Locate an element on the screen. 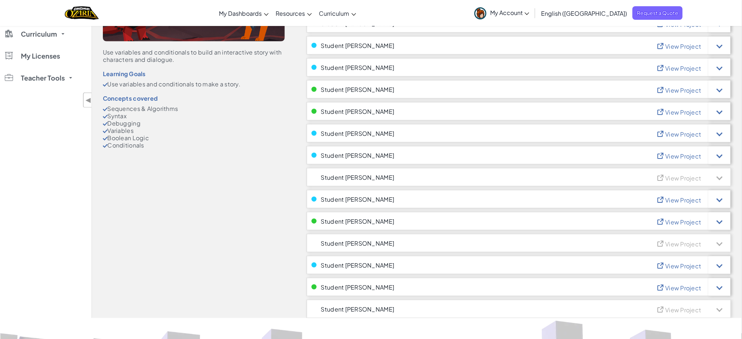 The height and width of the screenshot is (339, 742). li: Variables is located at coordinates (194, 131).